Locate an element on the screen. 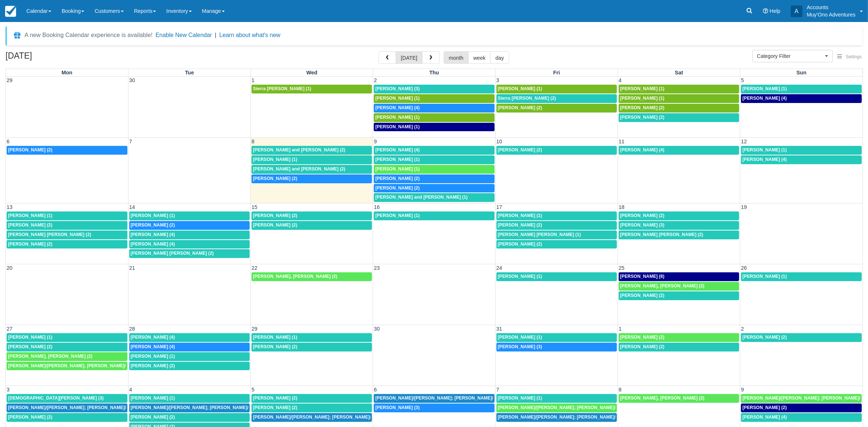 This screenshot has width=868, height=427. button: Enable New Calendar is located at coordinates (184, 35).